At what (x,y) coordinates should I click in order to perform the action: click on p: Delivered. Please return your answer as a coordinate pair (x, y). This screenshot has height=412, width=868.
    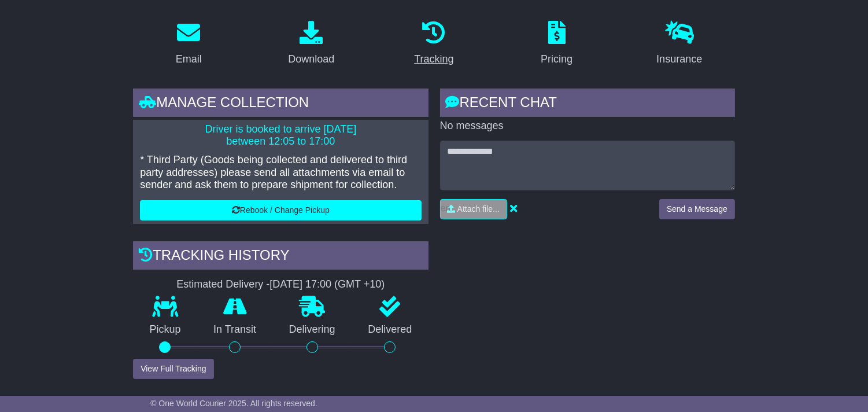
    Looking at the image, I should click on (390, 330).